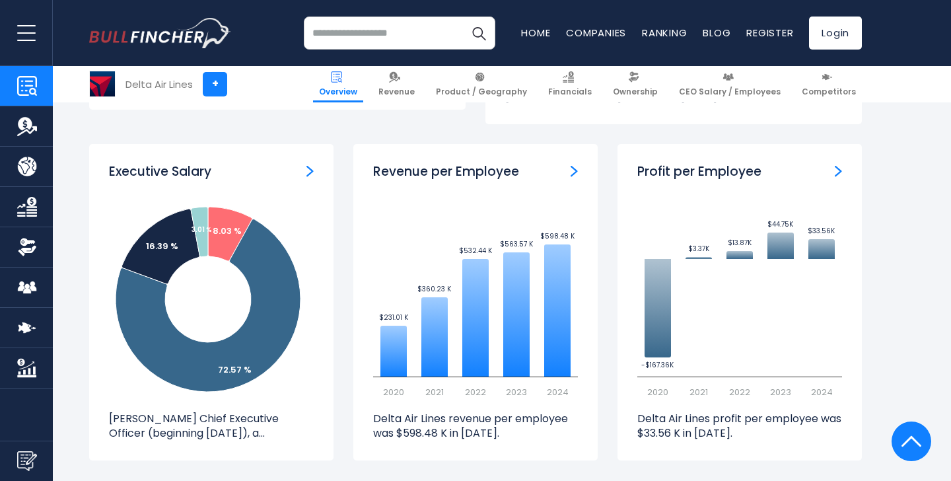 The height and width of the screenshot is (481, 951). What do you see at coordinates (476, 250) in the screenshot?
I see `text: $532.44 K` at bounding box center [476, 250].